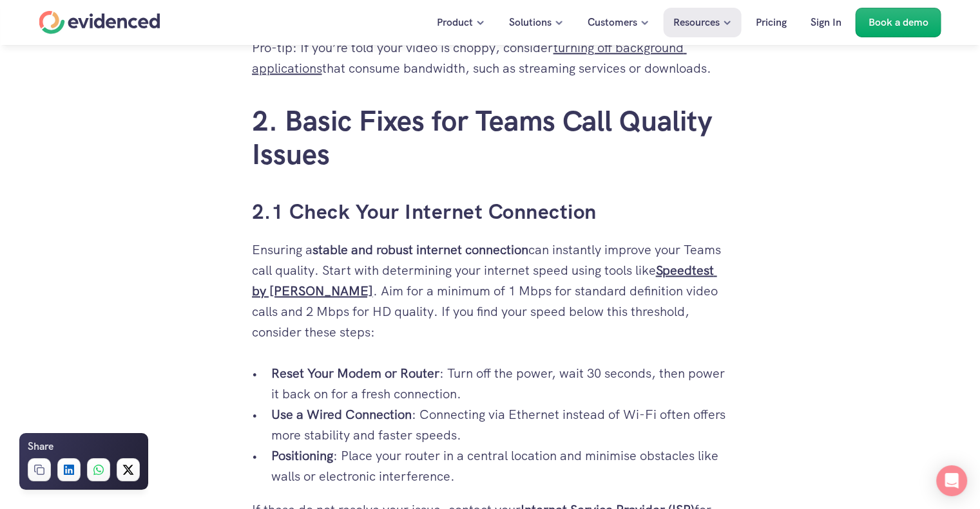 The height and width of the screenshot is (509, 980). What do you see at coordinates (898, 22) in the screenshot?
I see `a: Book a demo` at bounding box center [898, 22].